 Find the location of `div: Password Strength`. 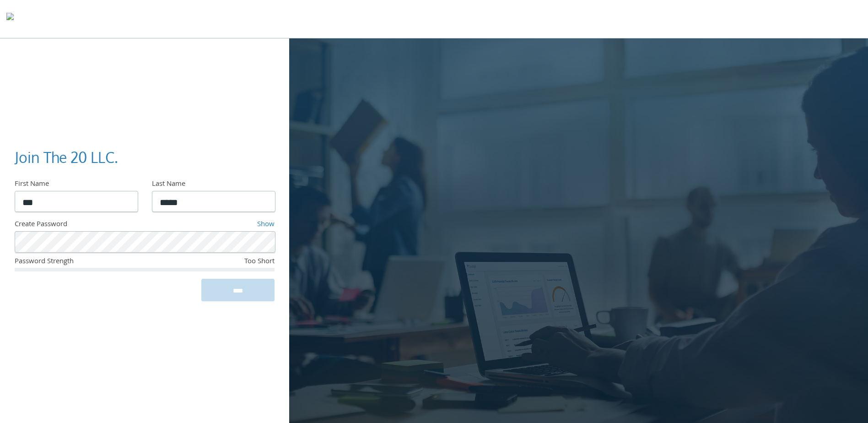

div: Password Strength is located at coordinates (101, 262).